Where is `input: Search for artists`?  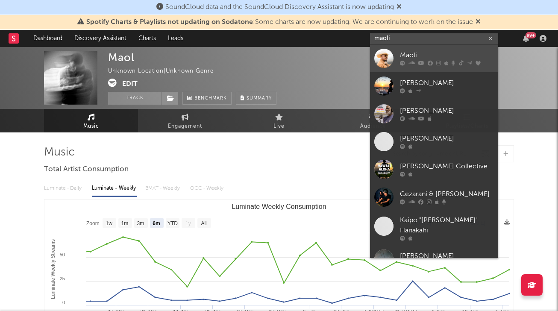 input: Search for artists is located at coordinates (434, 38).